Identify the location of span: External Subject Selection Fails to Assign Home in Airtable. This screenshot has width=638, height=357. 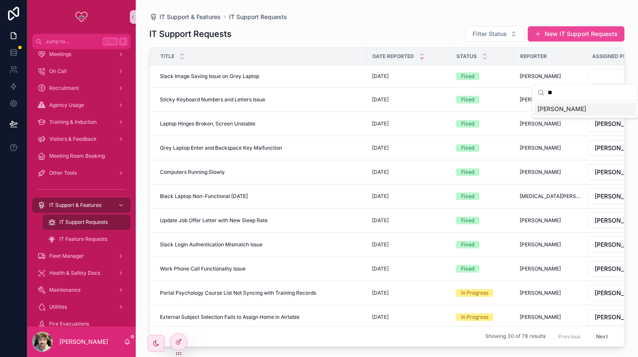
(229, 317).